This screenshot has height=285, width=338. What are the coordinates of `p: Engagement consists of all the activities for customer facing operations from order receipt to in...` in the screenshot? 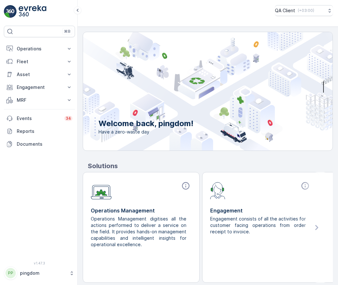 It's located at (257, 226).